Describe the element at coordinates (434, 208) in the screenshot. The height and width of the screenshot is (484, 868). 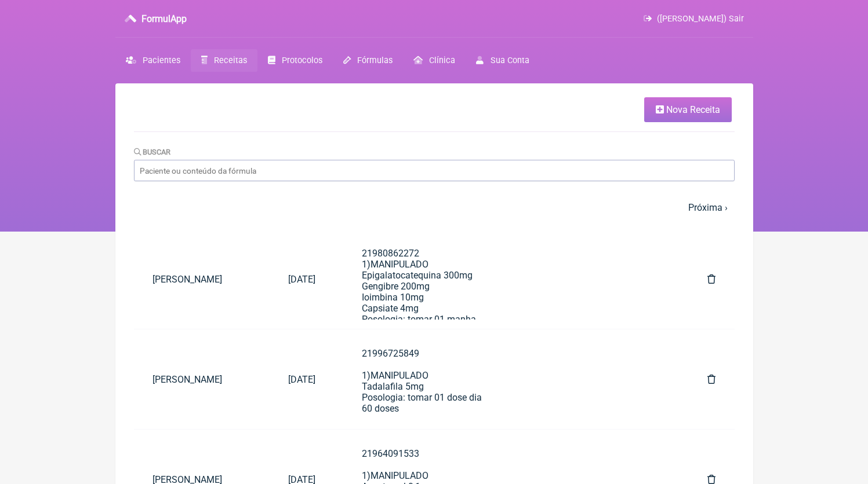
I see `nav: pager` at that location.